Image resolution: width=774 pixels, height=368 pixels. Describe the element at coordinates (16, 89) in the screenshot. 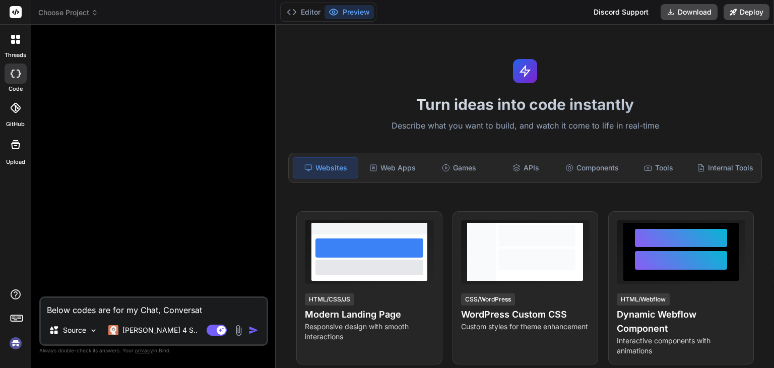

I see `label: code` at that location.